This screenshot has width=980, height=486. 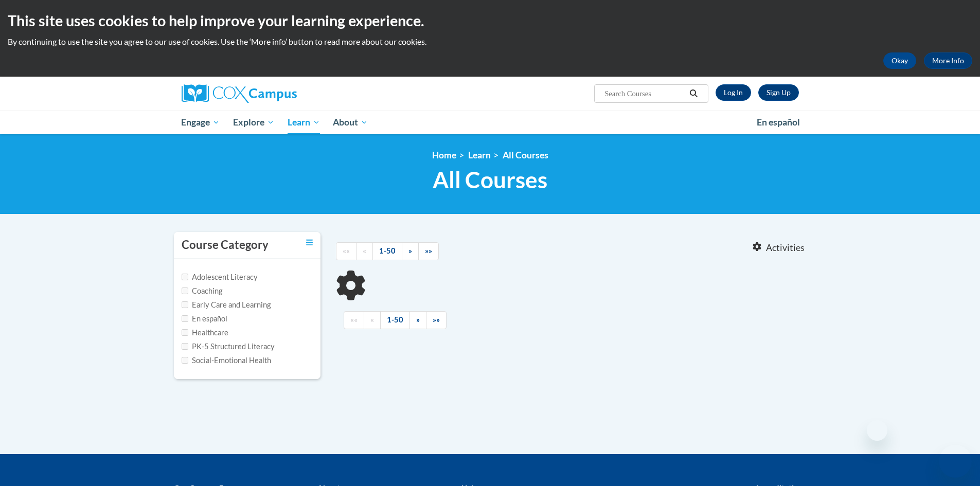 I want to click on label: Coaching, so click(x=201, y=291).